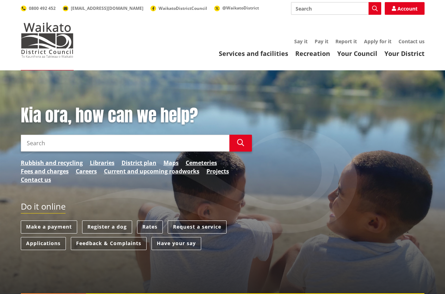  What do you see at coordinates (107, 227) in the screenshot?
I see `a: Register a dog` at bounding box center [107, 227].